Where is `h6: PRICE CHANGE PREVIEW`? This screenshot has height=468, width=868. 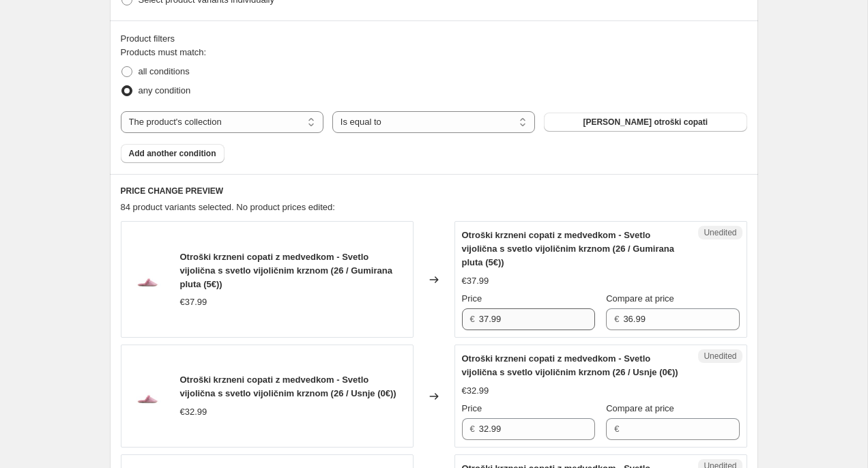
h6: PRICE CHANGE PREVIEW is located at coordinates (434, 191).